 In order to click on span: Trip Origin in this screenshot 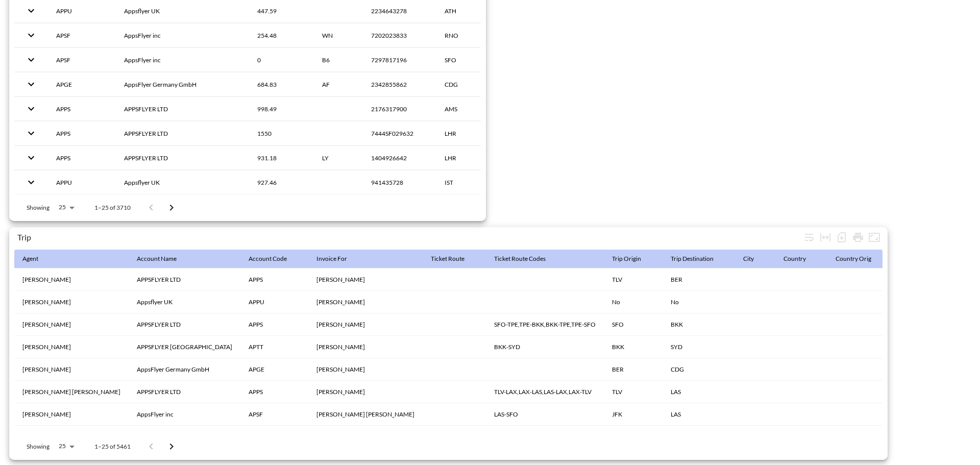, I will do `click(633, 258)`.